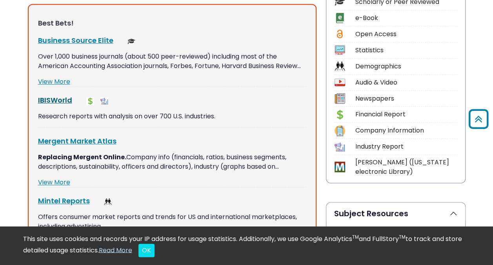 The height and width of the screenshot is (265, 493). What do you see at coordinates (172, 23) in the screenshot?
I see `h3: Best Bets!` at bounding box center [172, 23].